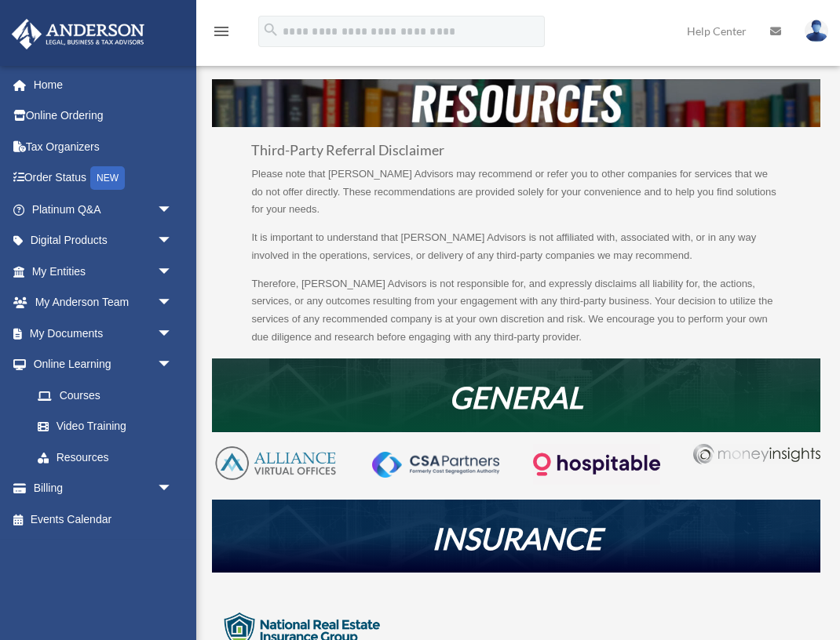 This screenshot has width=840, height=640. I want to click on a: Billingarrow_drop_down, so click(103, 489).